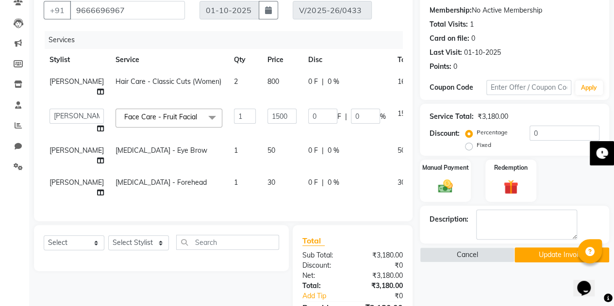  Describe the element at coordinates (511, 168) in the screenshot. I see `label: Redemption` at that location.